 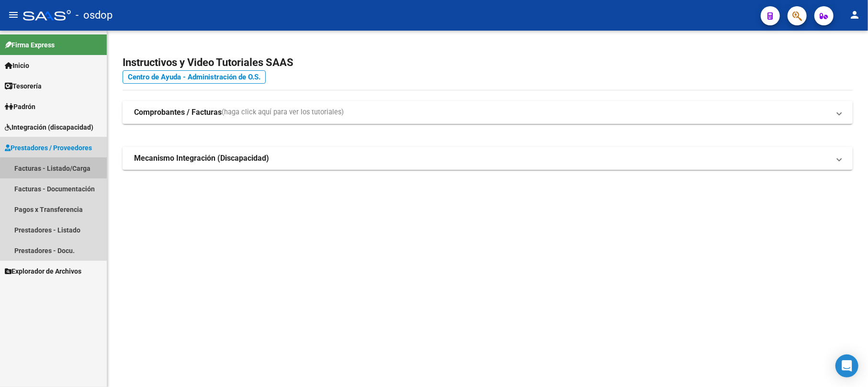 I want to click on span: Padrón, so click(x=20, y=106).